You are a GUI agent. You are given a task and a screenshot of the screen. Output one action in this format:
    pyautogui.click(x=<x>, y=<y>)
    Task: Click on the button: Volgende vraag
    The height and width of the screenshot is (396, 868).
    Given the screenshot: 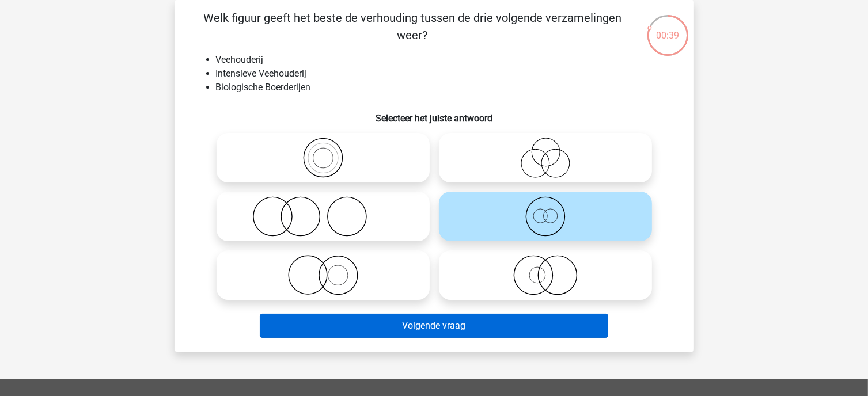 What is the action you would take?
    pyautogui.click(x=434, y=326)
    